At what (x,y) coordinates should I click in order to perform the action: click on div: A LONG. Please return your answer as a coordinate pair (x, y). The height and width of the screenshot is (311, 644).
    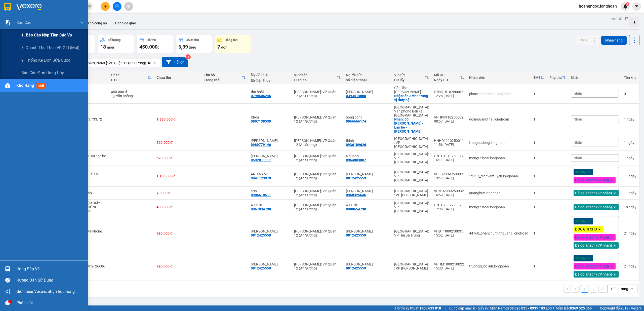
    Looking at the image, I should click on (270, 206).